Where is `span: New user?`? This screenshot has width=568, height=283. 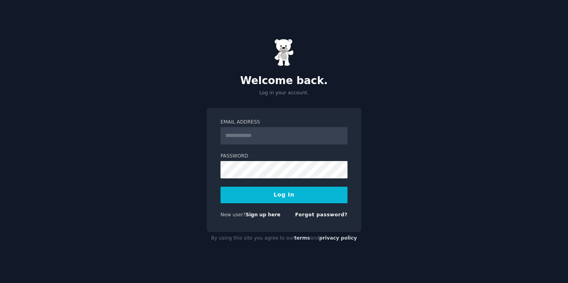 span: New user? is located at coordinates (233, 215).